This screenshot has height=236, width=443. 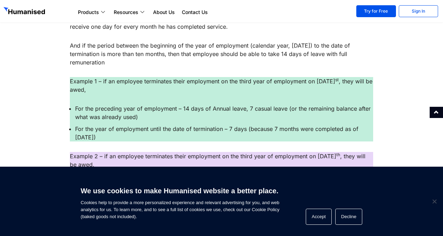 What do you see at coordinates (338, 155) in the screenshot?
I see `sup: th` at bounding box center [338, 155].